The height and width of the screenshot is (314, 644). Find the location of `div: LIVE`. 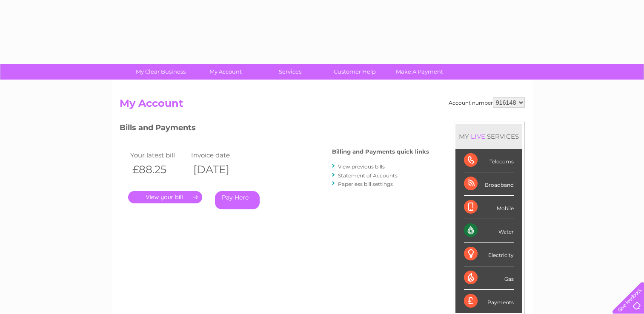

div: LIVE is located at coordinates (478, 136).